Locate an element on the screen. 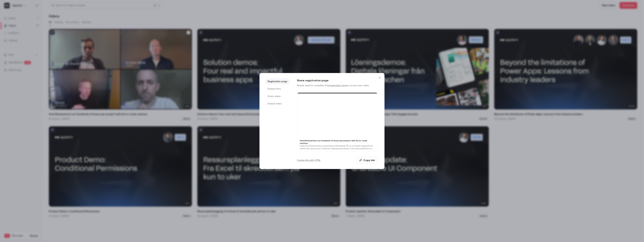 This screenshot has width=644, height=242. a: registration form is located at coordinates (337, 85).